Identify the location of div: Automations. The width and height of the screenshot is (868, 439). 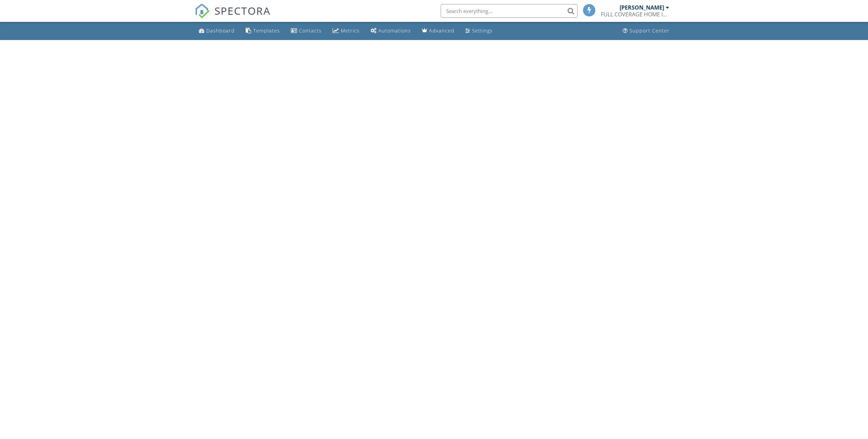
(394, 30).